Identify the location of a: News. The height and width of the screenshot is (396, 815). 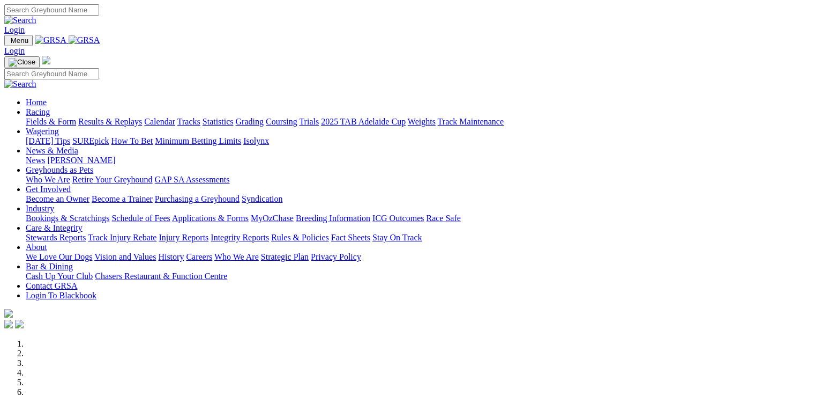
(35, 160).